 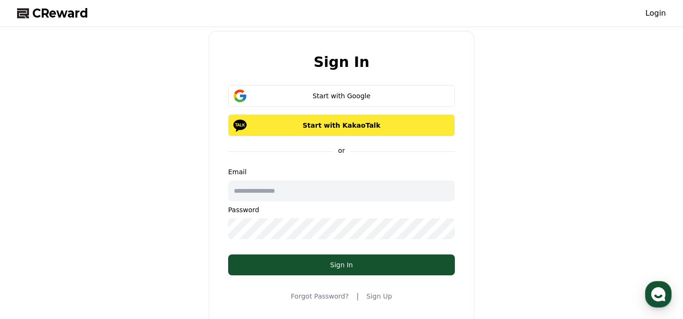 What do you see at coordinates (32, 258) in the screenshot?
I see `span: Home` at bounding box center [32, 258].